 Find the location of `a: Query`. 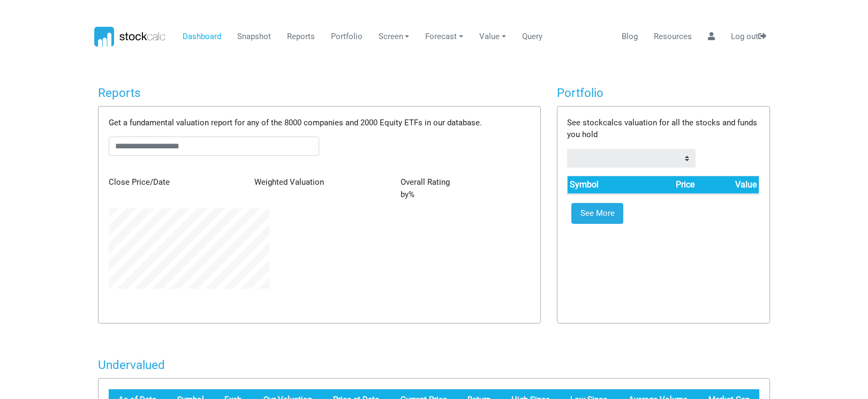

a: Query is located at coordinates (531, 37).